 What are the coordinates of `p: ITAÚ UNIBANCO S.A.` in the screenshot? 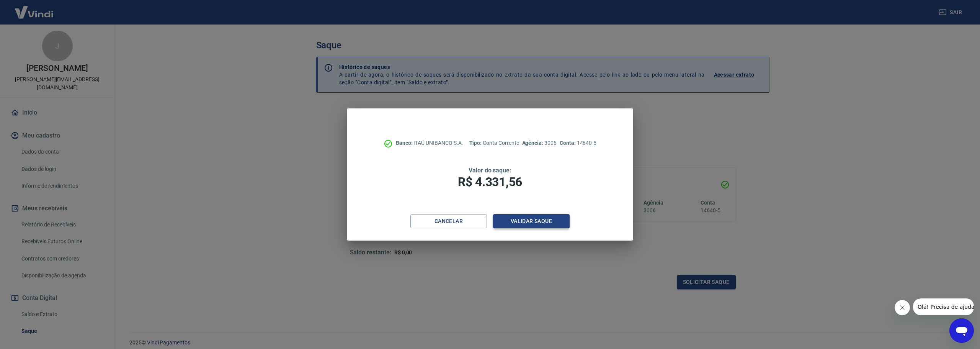 It's located at (430, 143).